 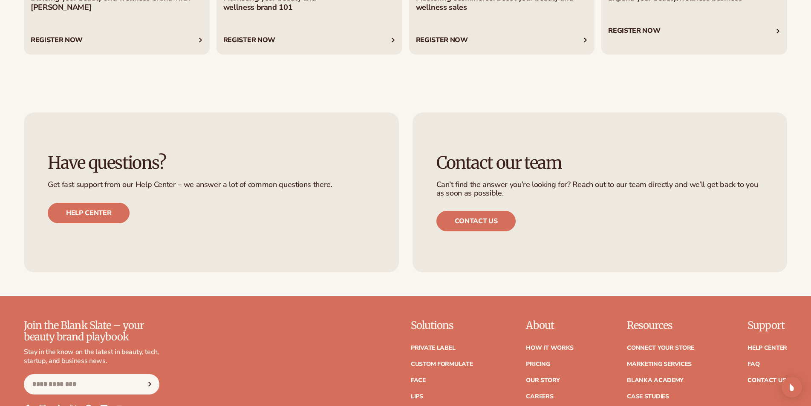 What do you see at coordinates (542, 380) in the screenshot?
I see `a: Our Story` at bounding box center [542, 380].